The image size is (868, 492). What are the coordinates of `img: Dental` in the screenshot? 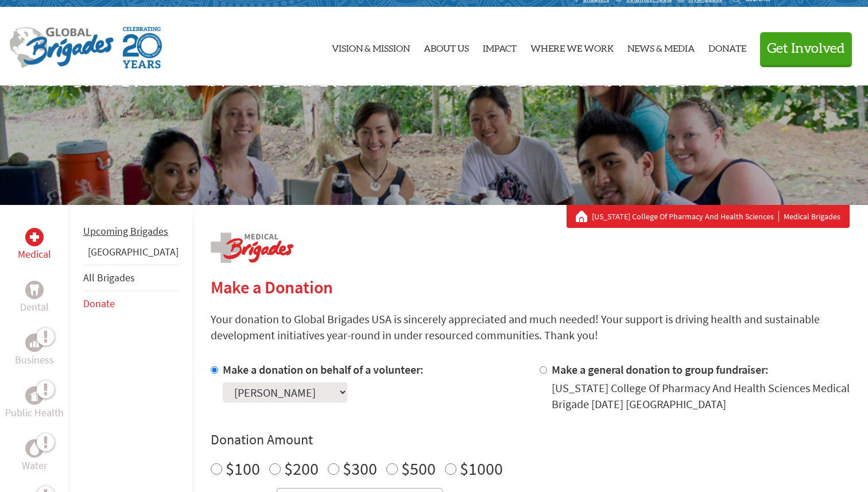 It's located at (35, 289).